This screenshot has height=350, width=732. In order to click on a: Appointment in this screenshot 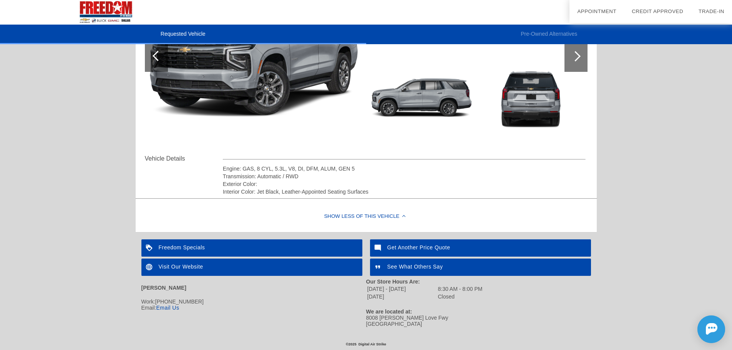, I will do `click(597, 11)`.